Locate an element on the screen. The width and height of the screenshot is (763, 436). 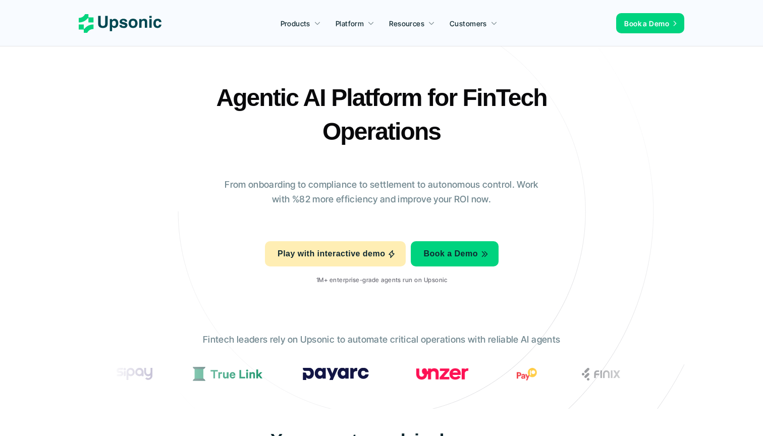
a: Play with interactive demo is located at coordinates (334, 254).